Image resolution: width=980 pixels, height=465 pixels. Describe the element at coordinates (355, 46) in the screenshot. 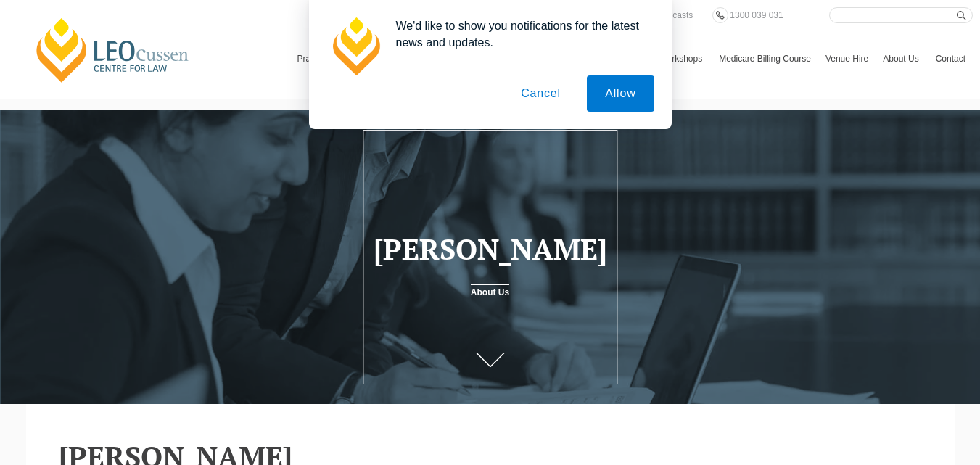

I see `img: notification icon` at that location.